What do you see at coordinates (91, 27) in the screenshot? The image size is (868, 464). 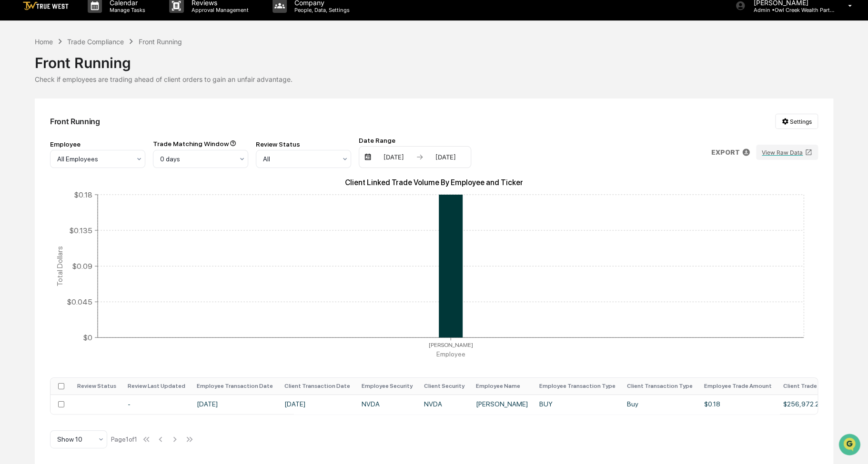 I see `p: How can we help?` at bounding box center [91, 27].